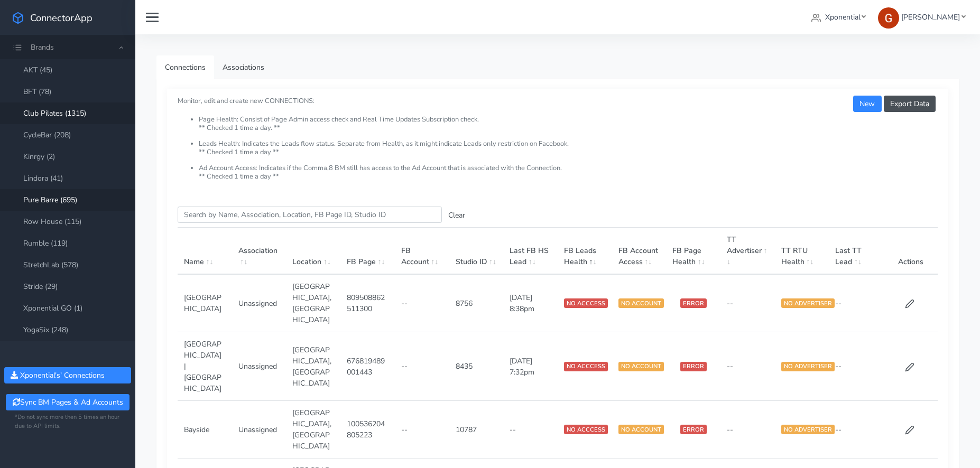 The image size is (980, 468). What do you see at coordinates (843, 17) in the screenshot?
I see `span: Xponential` at bounding box center [843, 17].